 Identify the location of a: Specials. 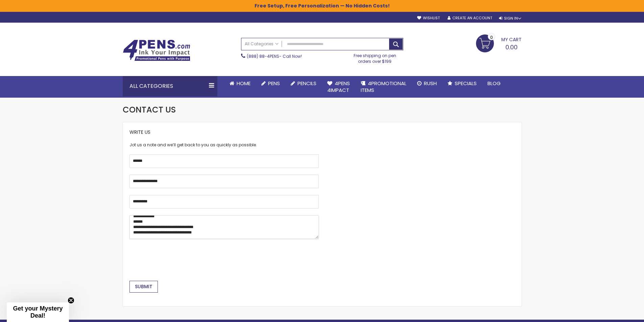
(462, 84).